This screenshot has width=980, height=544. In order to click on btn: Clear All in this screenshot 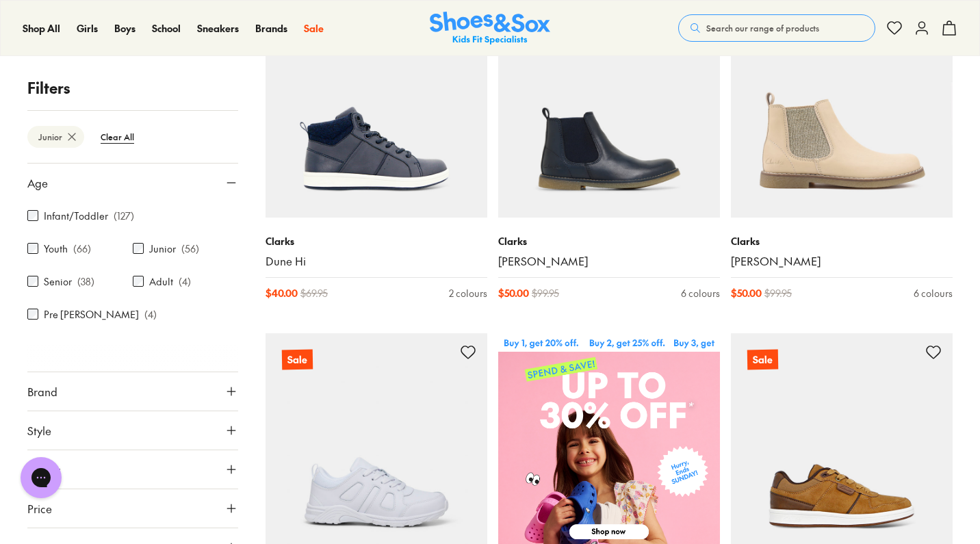, I will do `click(117, 137)`.